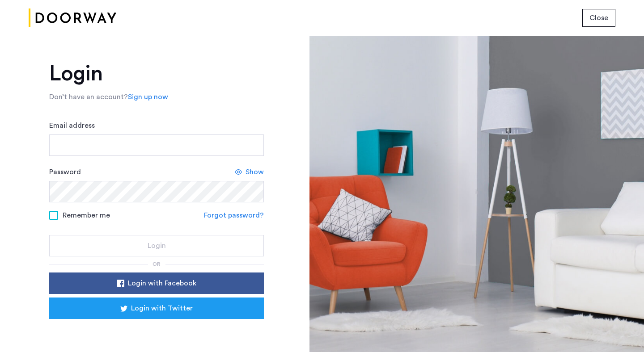 Image resolution: width=644 pixels, height=352 pixels. What do you see at coordinates (73, 18) in the screenshot?
I see `img: logo` at bounding box center [73, 18].